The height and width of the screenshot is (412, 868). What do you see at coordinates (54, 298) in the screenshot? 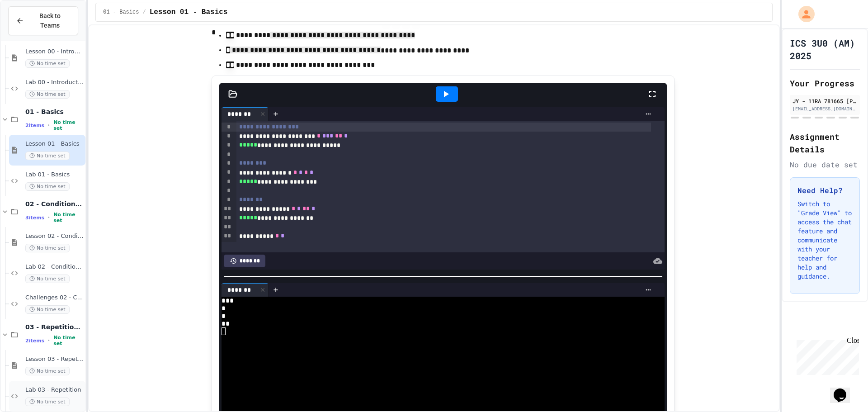
I see `span: Challenges 02 - Conditionals` at bounding box center [54, 298].